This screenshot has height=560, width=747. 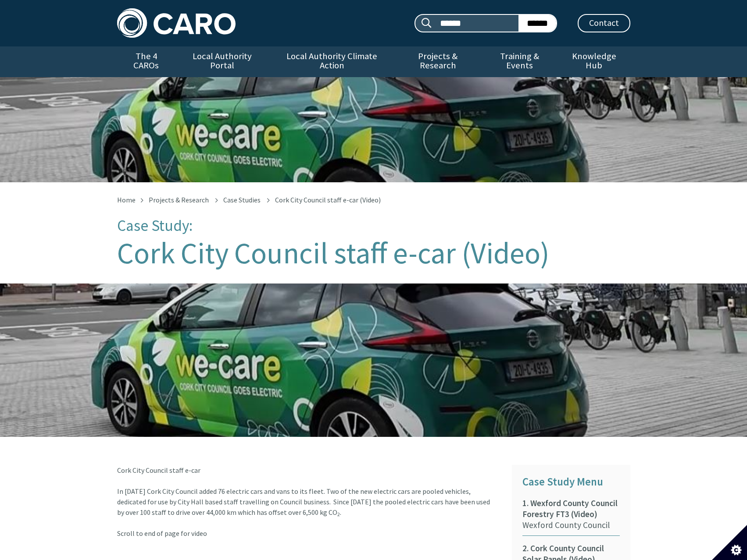 I want to click on a: Contact, so click(x=604, y=23).